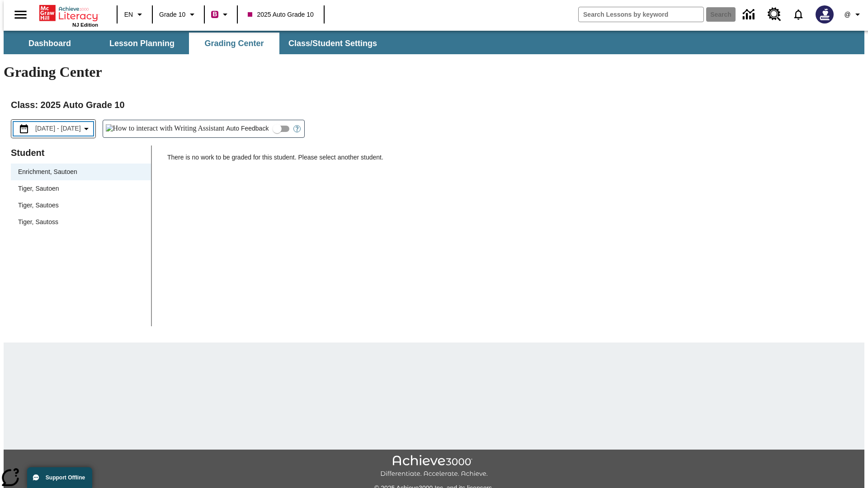 The height and width of the screenshot is (488, 868). Describe the element at coordinates (280, 14) in the screenshot. I see `span: 2025 Auto Grade 10` at that location.